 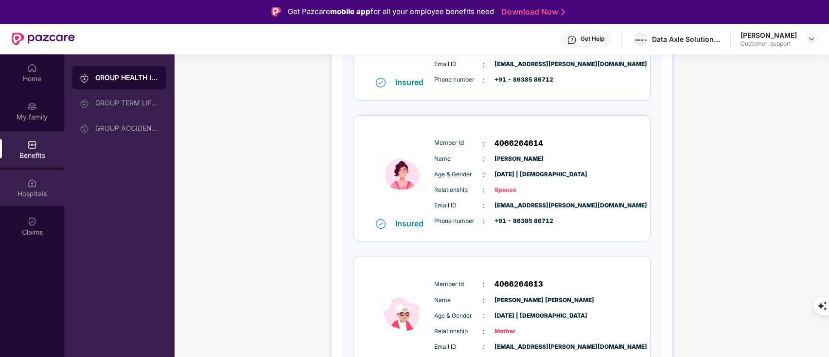 What do you see at coordinates (641, 39) in the screenshot?
I see `img: WhatsApp%20Image%202022-10-27%20at%2012.58.27.jpeg` at bounding box center [641, 39].